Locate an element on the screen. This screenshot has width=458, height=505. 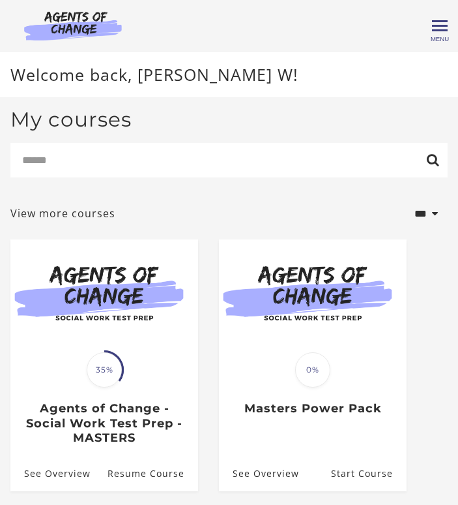
h3: Masters Power Pack is located at coordinates (313, 408).